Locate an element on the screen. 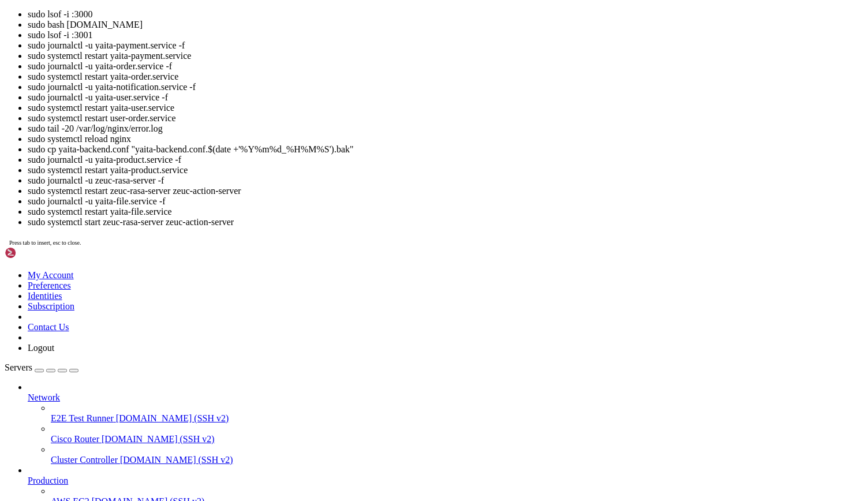 The height and width of the screenshot is (501, 868). li: sudo journalctl -u yaita-notification.service -f is located at coordinates (446, 87).